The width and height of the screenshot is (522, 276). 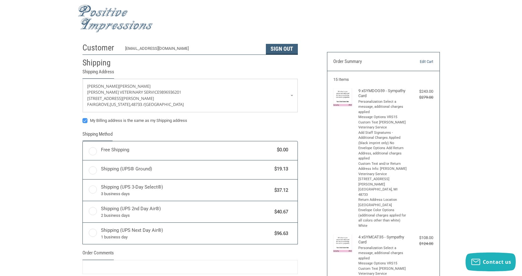 What do you see at coordinates (421, 92) in the screenshot?
I see `div: $243.00` at bounding box center [421, 92].